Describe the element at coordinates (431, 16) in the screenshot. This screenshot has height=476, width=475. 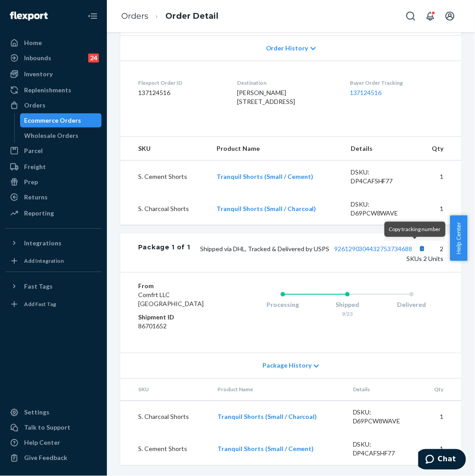
I see `button: Open notifications` at that location.